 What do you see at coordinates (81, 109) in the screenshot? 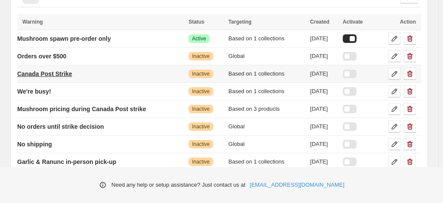
I see `a: Mushroom pricing during Canada Post strike` at bounding box center [81, 109].